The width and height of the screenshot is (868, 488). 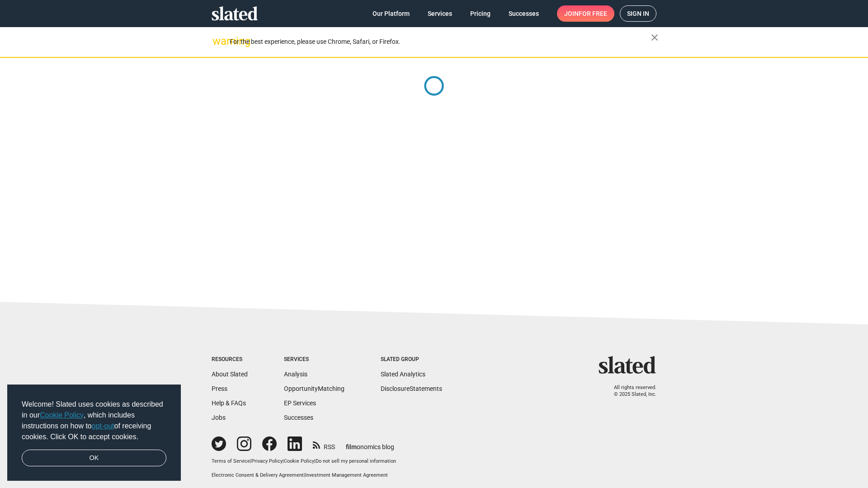 What do you see at coordinates (593, 14) in the screenshot?
I see `span: for free` at bounding box center [593, 14].